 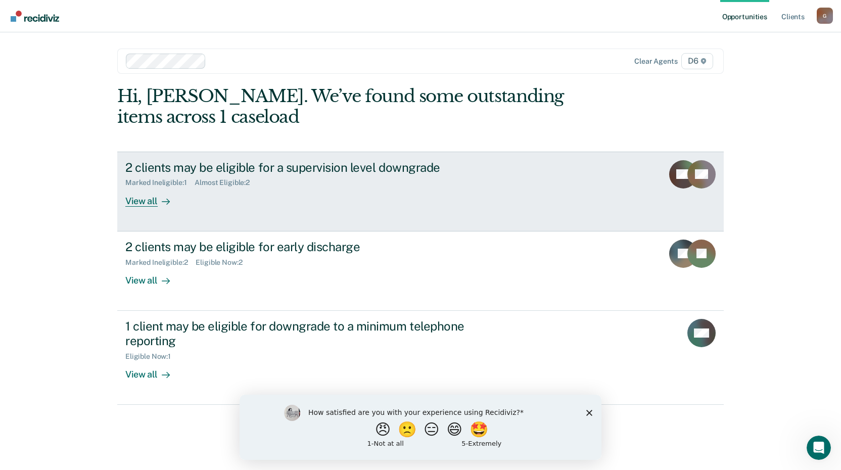 What do you see at coordinates (226, 182) in the screenshot?
I see `div: Almost Eligible : 2` at bounding box center [226, 182].